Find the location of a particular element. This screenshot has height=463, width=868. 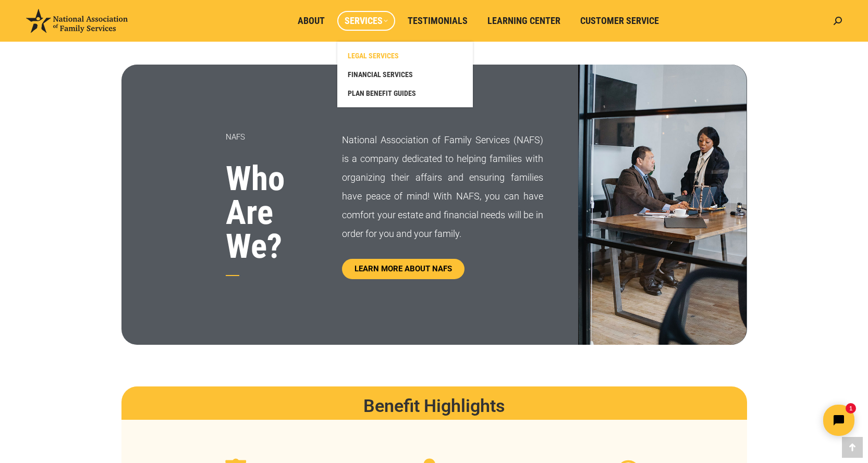

img: Family Trust Services is located at coordinates (662, 205).